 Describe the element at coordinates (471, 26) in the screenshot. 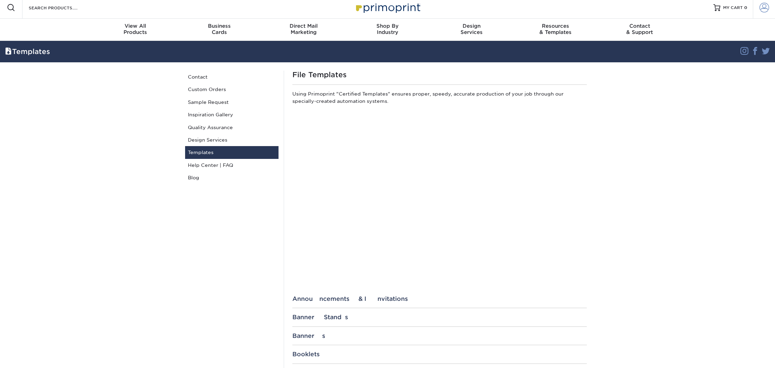

I see `span: Design` at that location.